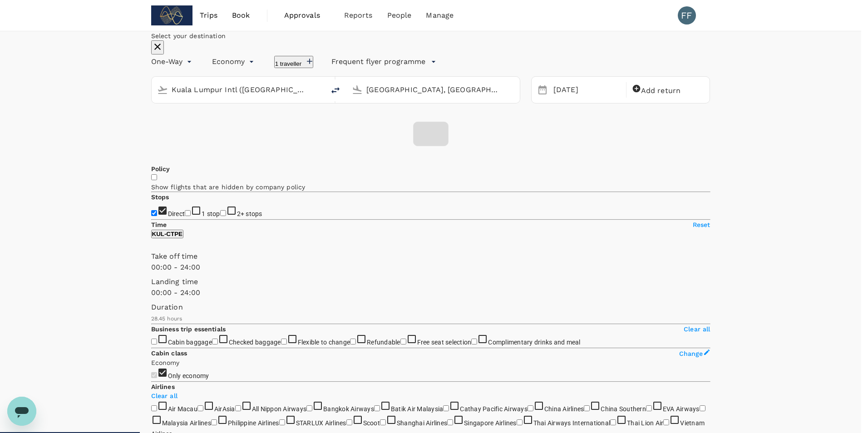 Image resolution: width=868 pixels, height=433 pixels. Describe the element at coordinates (190, 342) in the screenshot. I see `span: Cabin baggage` at that location.